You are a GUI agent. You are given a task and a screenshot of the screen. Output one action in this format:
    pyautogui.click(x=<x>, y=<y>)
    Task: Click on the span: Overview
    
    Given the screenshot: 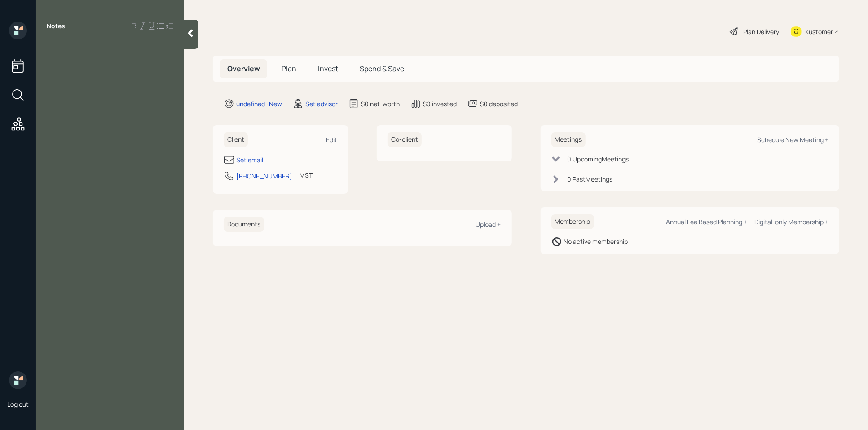 What is the action you would take?
    pyautogui.click(x=243, y=69)
    